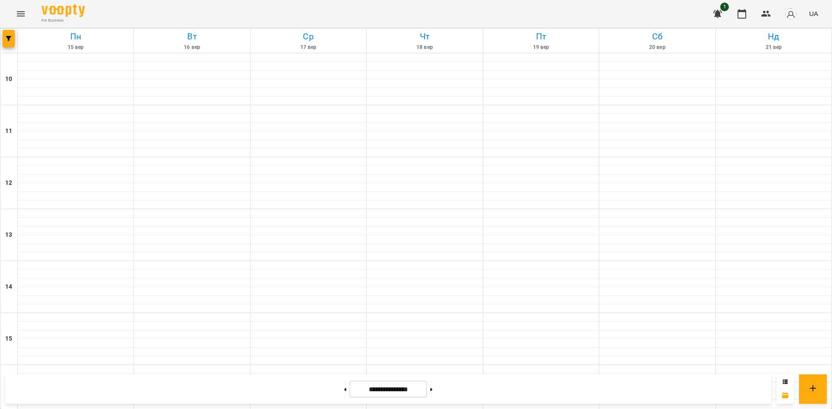 This screenshot has height=409, width=832. Describe the element at coordinates (63, 20) in the screenshot. I see `span: For Business` at that location.